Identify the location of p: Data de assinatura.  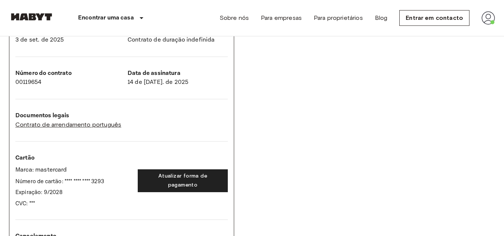
(177, 74).